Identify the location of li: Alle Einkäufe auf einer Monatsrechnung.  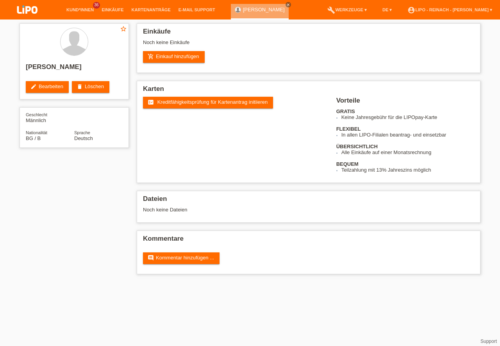
(408, 152).